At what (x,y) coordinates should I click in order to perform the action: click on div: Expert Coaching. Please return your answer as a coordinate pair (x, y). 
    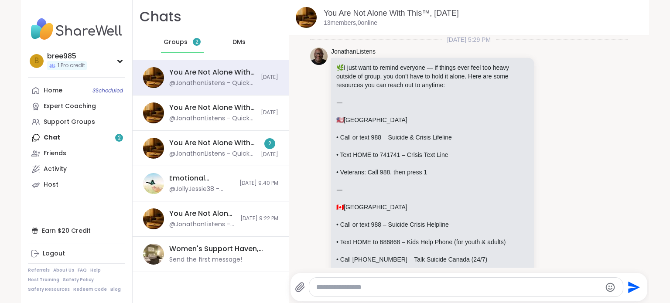
    Looking at the image, I should click on (70, 106).